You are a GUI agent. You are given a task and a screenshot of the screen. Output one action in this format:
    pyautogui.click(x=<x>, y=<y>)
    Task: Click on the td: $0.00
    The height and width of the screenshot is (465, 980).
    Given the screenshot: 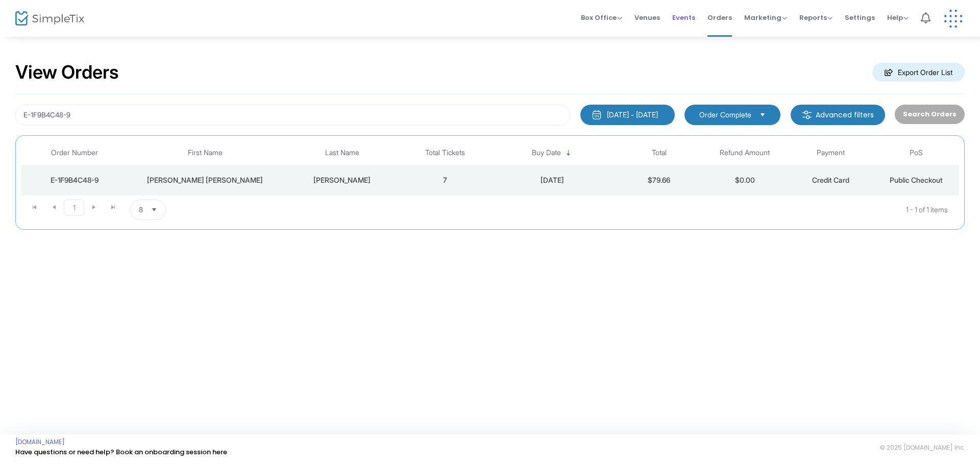 What is the action you would take?
    pyautogui.click(x=745, y=180)
    